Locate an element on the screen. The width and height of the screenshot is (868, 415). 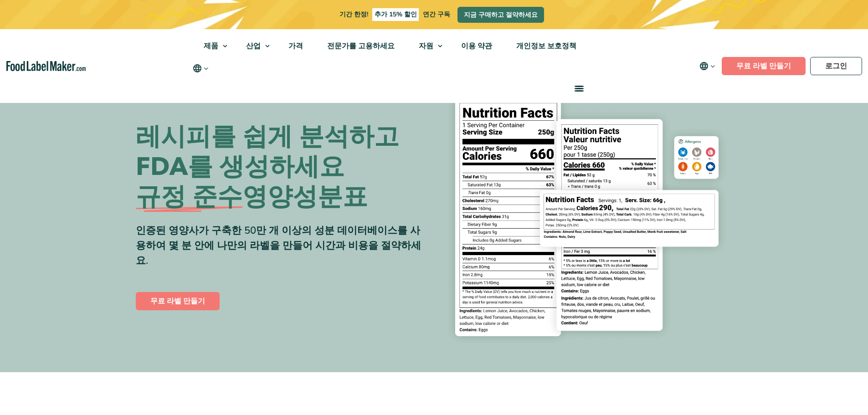
font: 전문가를 고용하세요 is located at coordinates (360, 46).